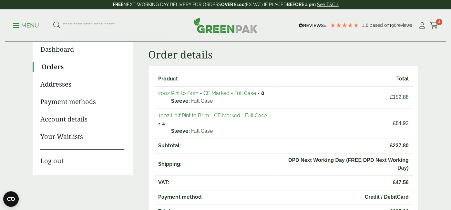 Image resolution: width=451 pixels, height=210 pixels. What do you see at coordinates (82, 157) in the screenshot?
I see `a: Log out` at bounding box center [82, 157].